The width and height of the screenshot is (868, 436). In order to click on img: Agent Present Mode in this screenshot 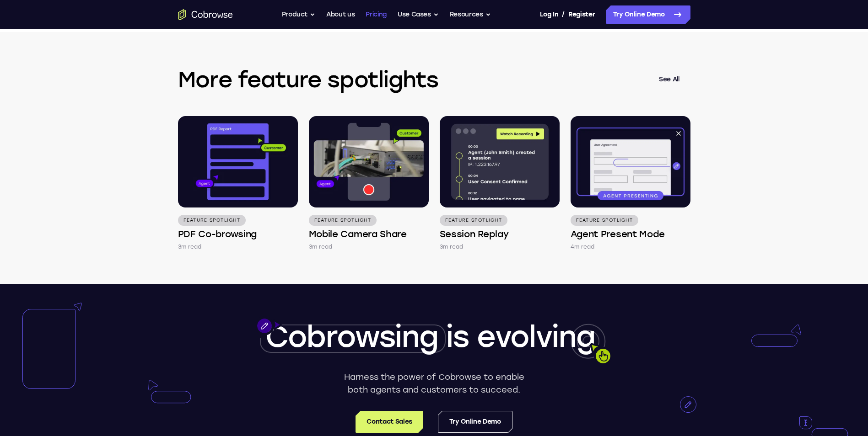, I will do `click(631, 162)`.